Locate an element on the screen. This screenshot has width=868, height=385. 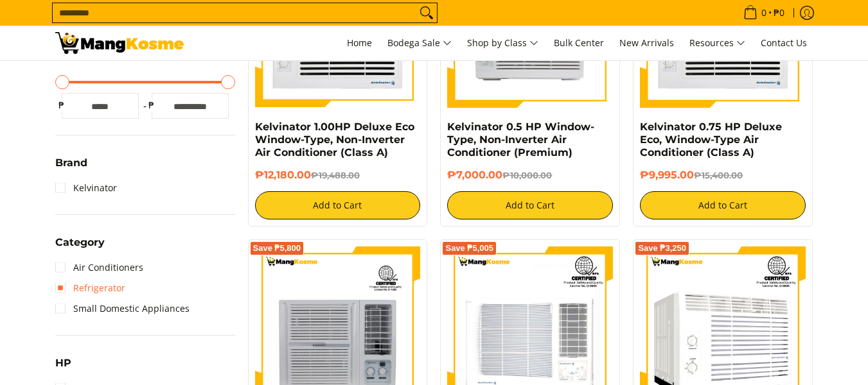
span: Resources is located at coordinates (717, 43).